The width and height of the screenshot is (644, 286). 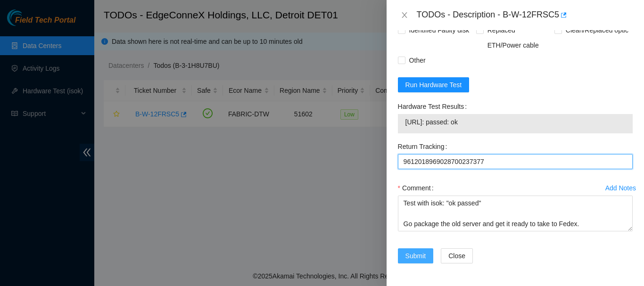 What do you see at coordinates (417, 188) in the screenshot?
I see `label: Comment` at bounding box center [417, 188].